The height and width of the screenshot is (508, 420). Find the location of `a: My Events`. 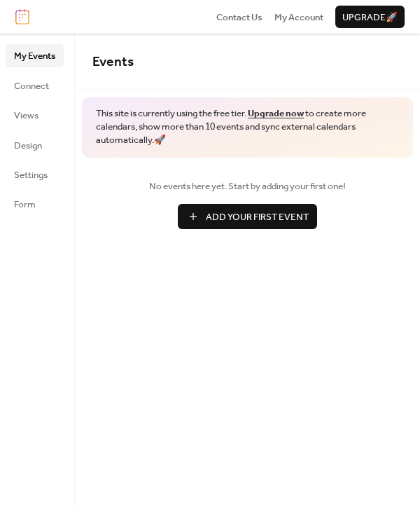

a: My Events is located at coordinates (34, 56).